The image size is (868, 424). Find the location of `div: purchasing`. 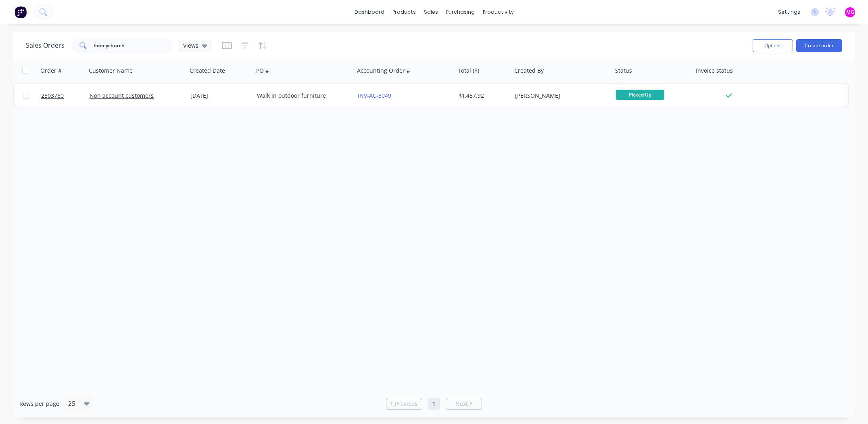

div: purchasing is located at coordinates (460, 12).